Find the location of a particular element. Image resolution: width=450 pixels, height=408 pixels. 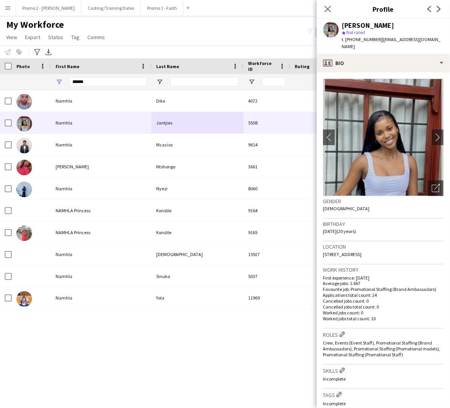

div: Jantjies is located at coordinates (197, 123).